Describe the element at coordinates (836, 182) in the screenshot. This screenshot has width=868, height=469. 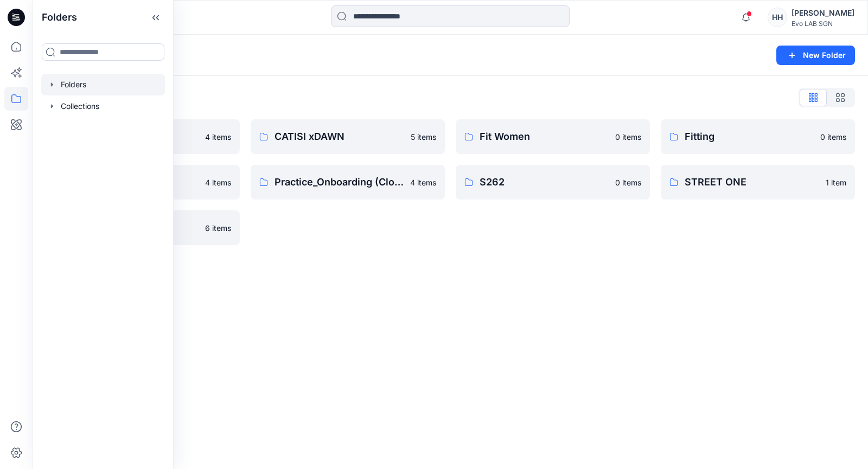
I see `p: 1 item` at that location.